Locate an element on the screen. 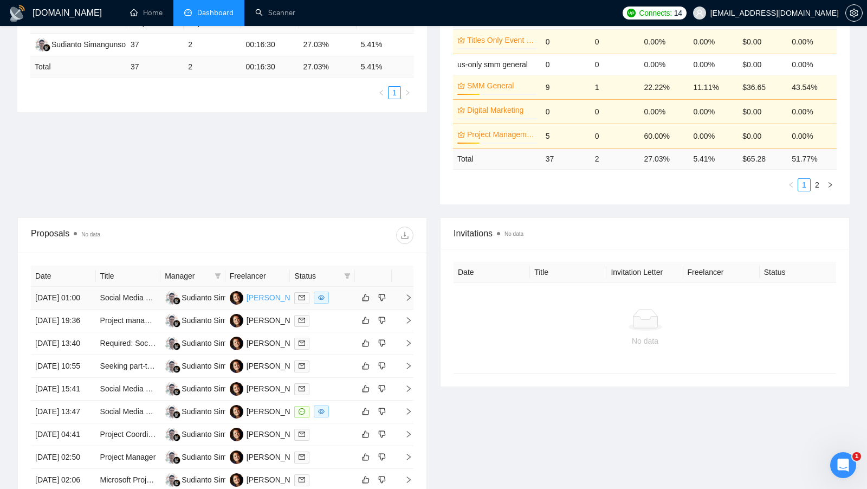 The image size is (867, 489). div: Proposals is located at coordinates (126, 235).